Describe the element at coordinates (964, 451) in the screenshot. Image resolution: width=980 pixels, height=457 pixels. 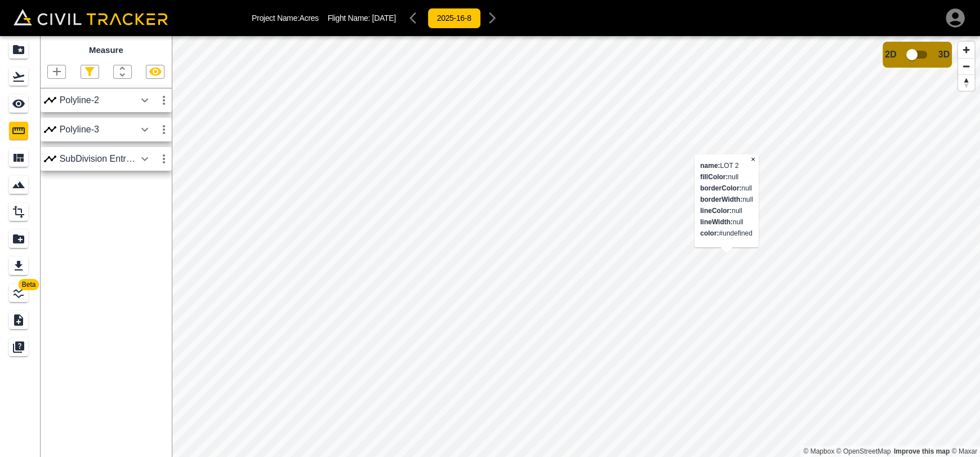
I see `a: Maxar` at that location.